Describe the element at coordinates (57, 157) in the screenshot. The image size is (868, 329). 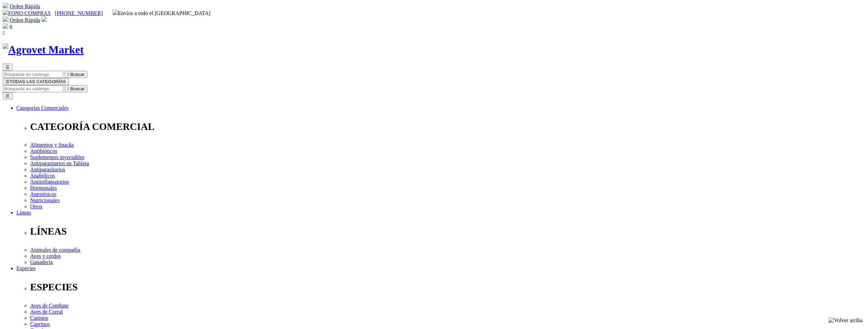
I see `span: Suplementos inyectables` at that location.